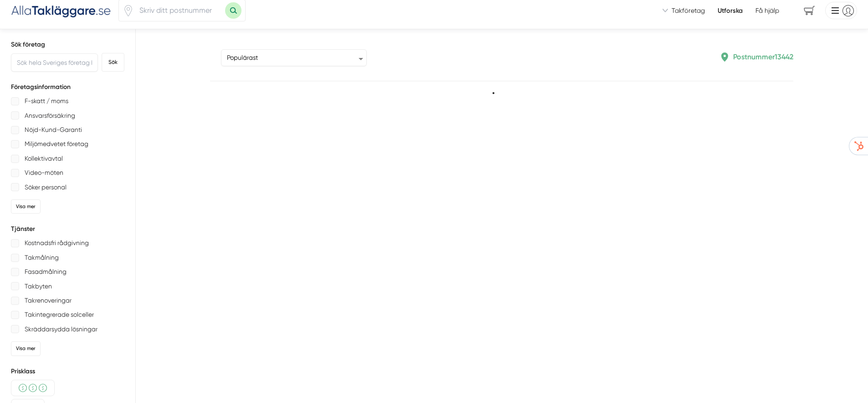  I want to click on h5: Sök företag, so click(68, 45).